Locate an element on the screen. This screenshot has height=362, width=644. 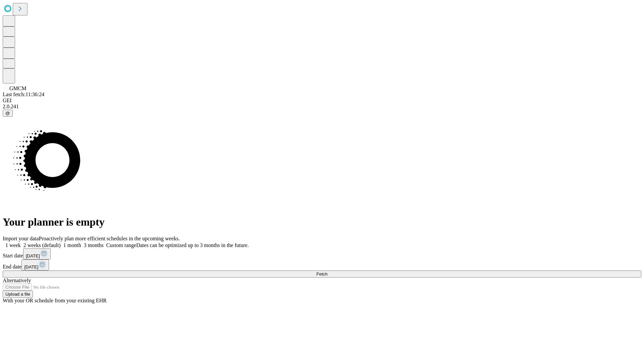
span: Proactively plan more efficient schedules in the upcoming weeks. is located at coordinates (109, 238).